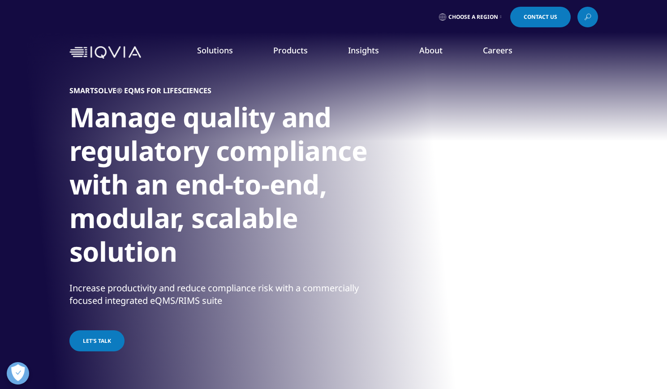  Describe the element at coordinates (473, 17) in the screenshot. I see `span: Choose a Region` at that location.